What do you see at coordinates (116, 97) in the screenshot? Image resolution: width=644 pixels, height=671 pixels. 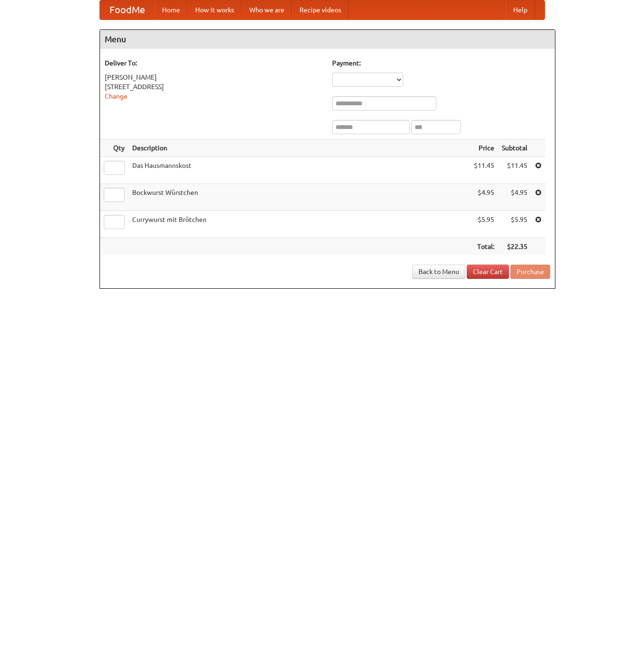 I see `a: Change` at bounding box center [116, 97].